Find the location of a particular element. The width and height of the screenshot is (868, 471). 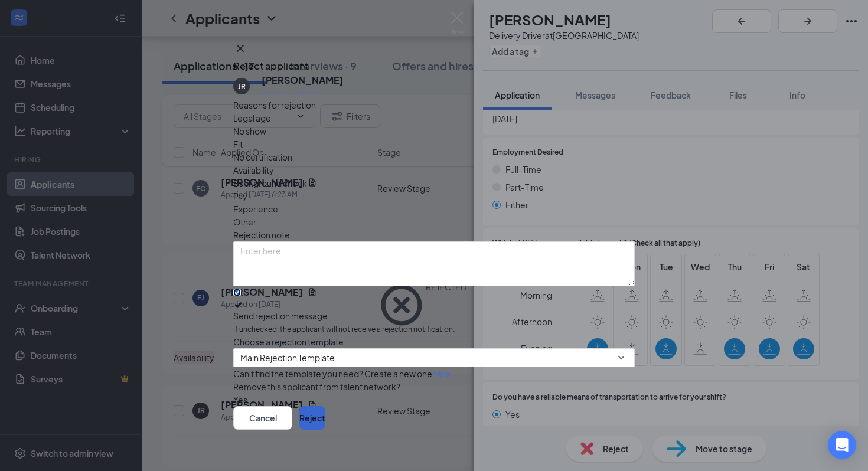

span: Main Rejection Template is located at coordinates (287, 357).